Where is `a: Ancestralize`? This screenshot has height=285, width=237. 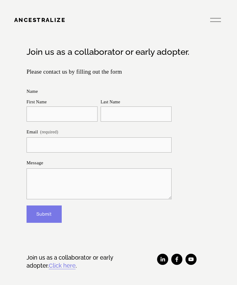
a: Ancestralize is located at coordinates (40, 20).